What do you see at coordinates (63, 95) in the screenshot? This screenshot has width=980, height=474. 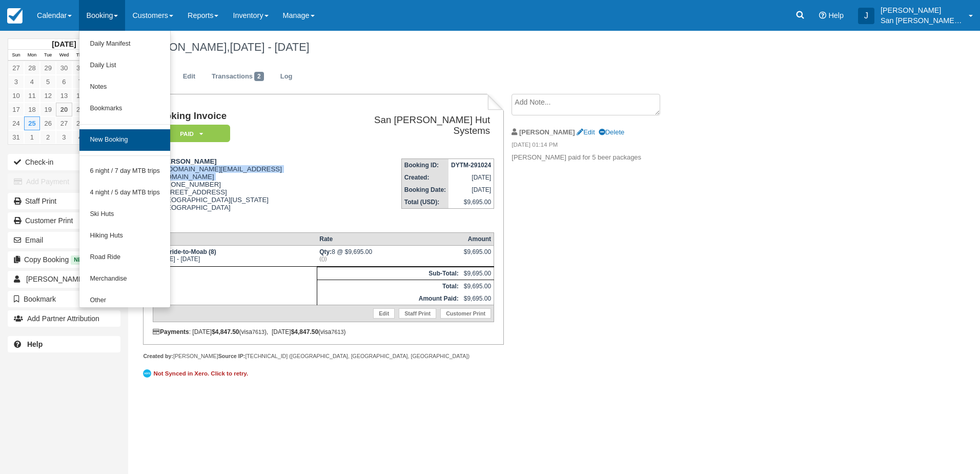 I see `a: 13` at bounding box center [63, 95].